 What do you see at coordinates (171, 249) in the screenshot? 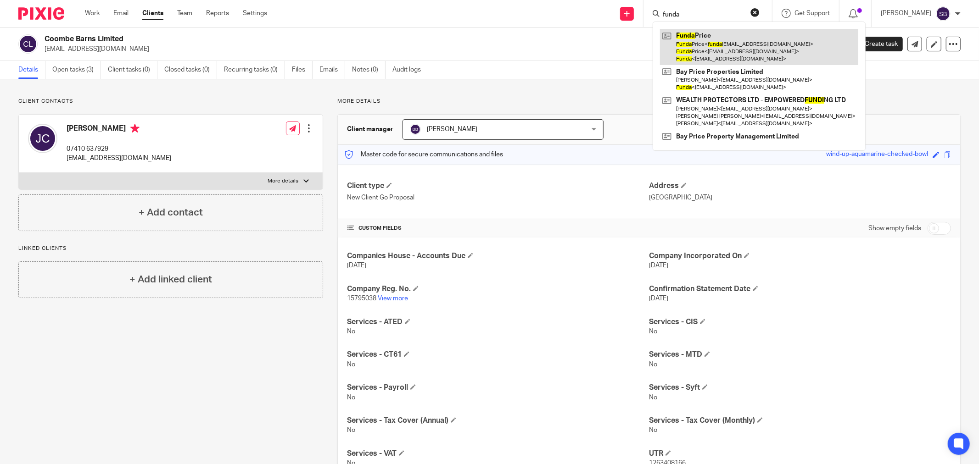
I see `p: Linked clients` at bounding box center [171, 249].